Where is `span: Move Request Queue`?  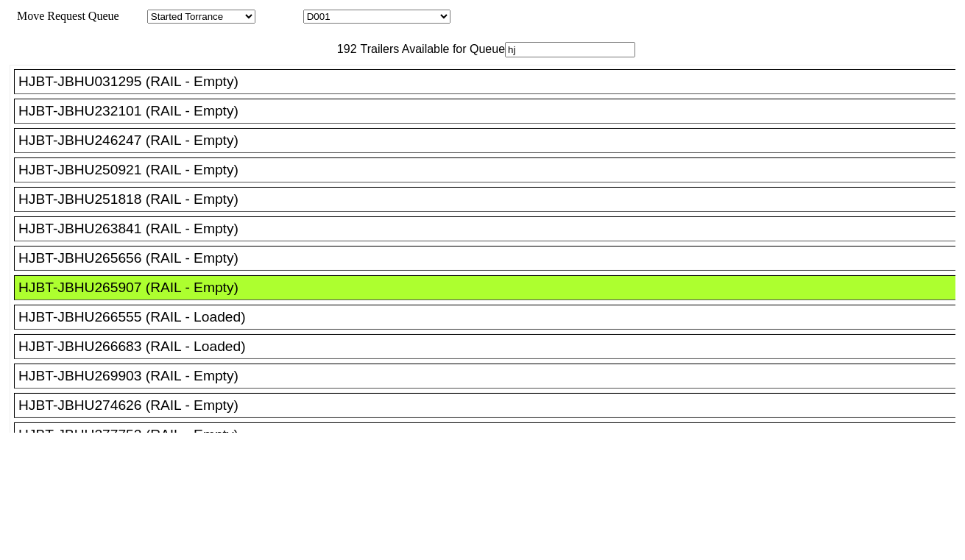 span: Move Request Queue is located at coordinates (64, 15).